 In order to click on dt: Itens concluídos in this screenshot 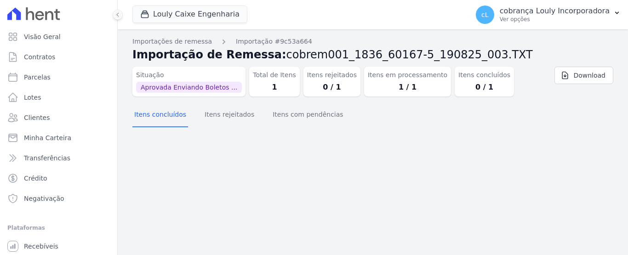, I will do `click(484, 75)`.